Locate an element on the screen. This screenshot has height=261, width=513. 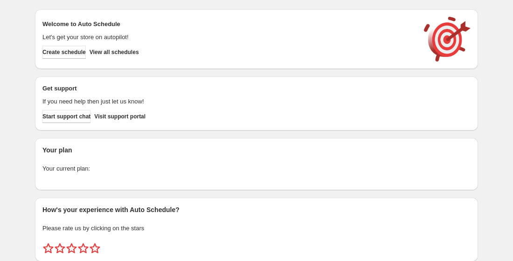
a: Start support chat is located at coordinates (66, 116).